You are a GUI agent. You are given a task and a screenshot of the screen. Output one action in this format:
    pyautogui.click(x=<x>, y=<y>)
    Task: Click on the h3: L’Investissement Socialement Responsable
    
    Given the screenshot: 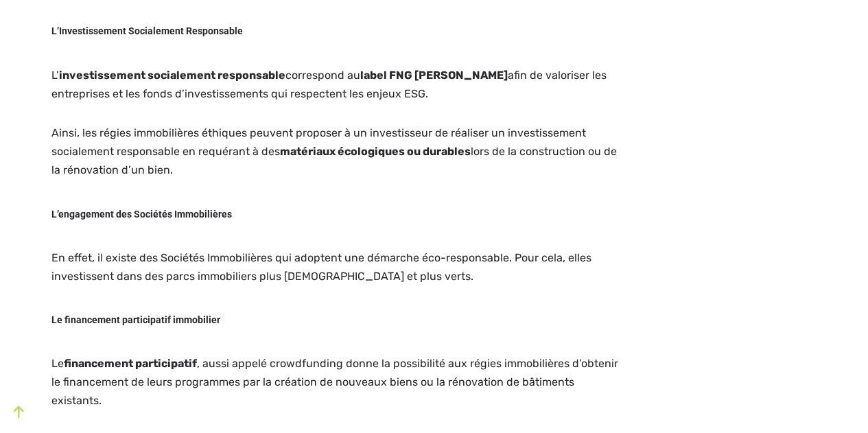 What is the action you would take?
    pyautogui.click(x=337, y=31)
    